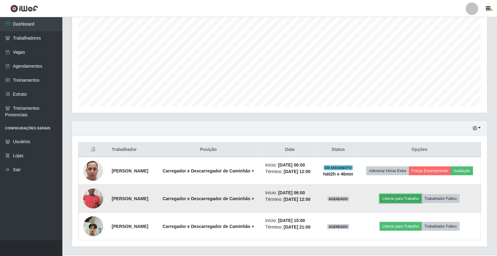 Image resolution: width=497 pixels, height=256 pixels. I want to click on th: Posição, so click(208, 150).